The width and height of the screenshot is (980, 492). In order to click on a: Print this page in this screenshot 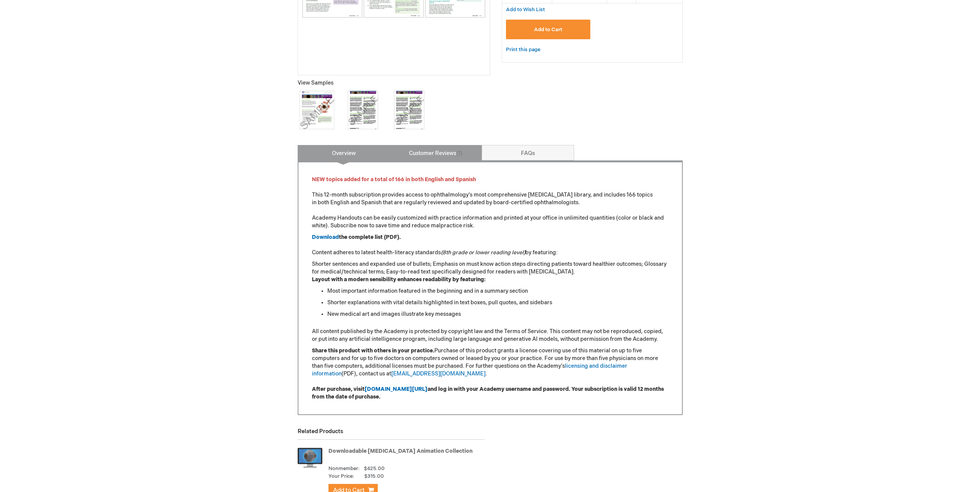, I will do `click(523, 49)`.